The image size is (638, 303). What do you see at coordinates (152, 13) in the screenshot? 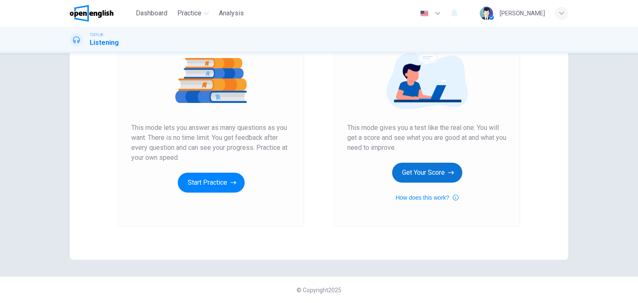
I see `a: Dashboard` at bounding box center [152, 13].